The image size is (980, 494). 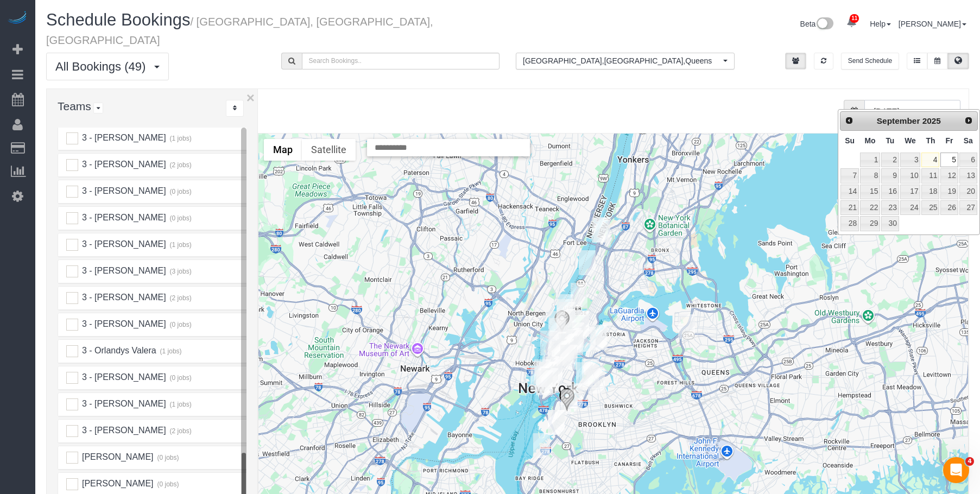 I want to click on span: Friday, so click(x=950, y=141).